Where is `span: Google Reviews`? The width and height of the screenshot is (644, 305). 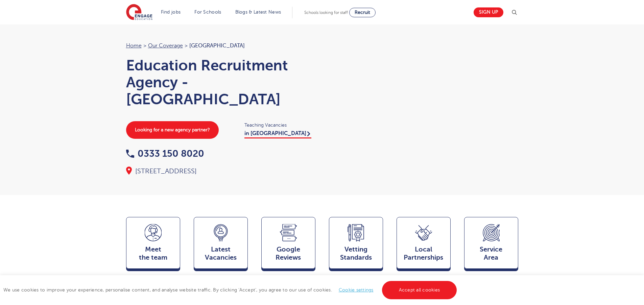
span: Google Reviews is located at coordinates (288, 254).